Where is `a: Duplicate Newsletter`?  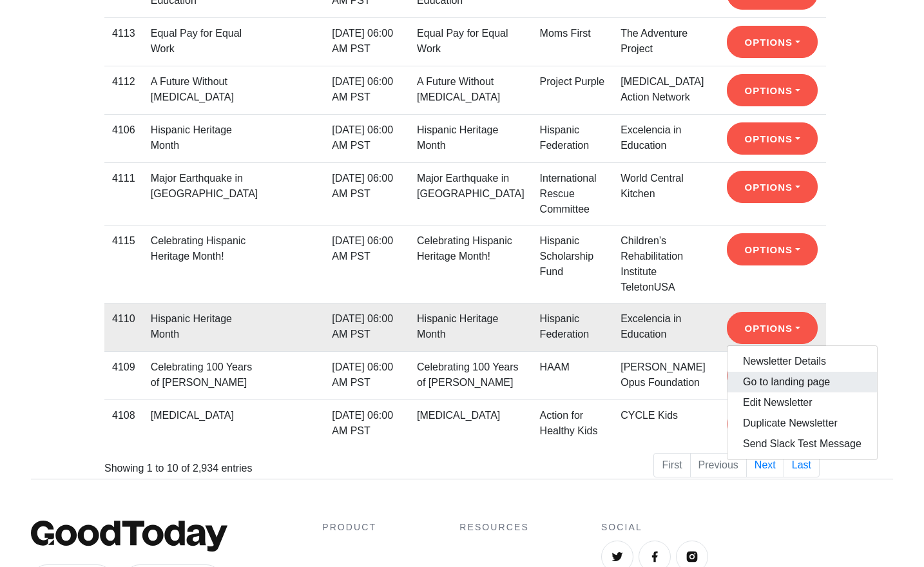
a: Duplicate Newsletter is located at coordinates (802, 423).